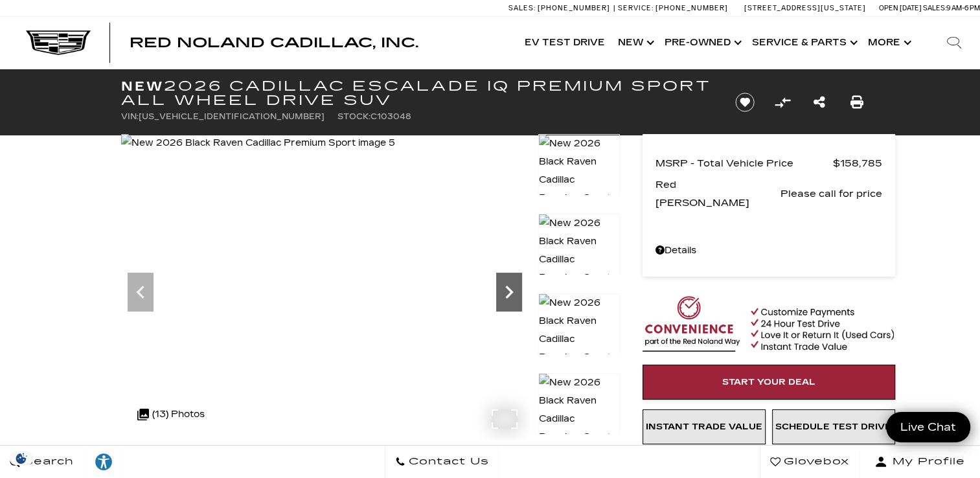  What do you see at coordinates (103, 462) in the screenshot?
I see `div: Explore your accessibility options` at bounding box center [103, 462].